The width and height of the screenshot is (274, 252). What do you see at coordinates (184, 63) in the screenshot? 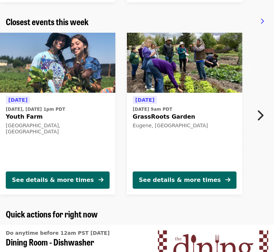
I see `img: GrassRoots Garden organized by FOOD For Lane County` at bounding box center [184, 63].